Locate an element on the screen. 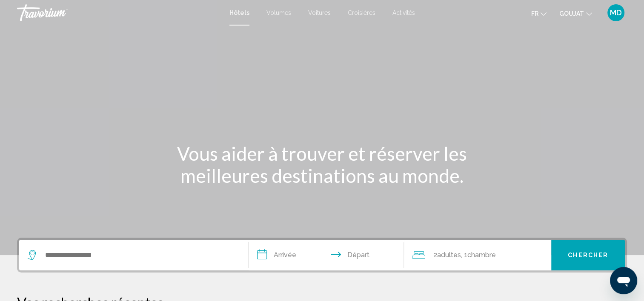  span: Hôtels is located at coordinates (240, 13).